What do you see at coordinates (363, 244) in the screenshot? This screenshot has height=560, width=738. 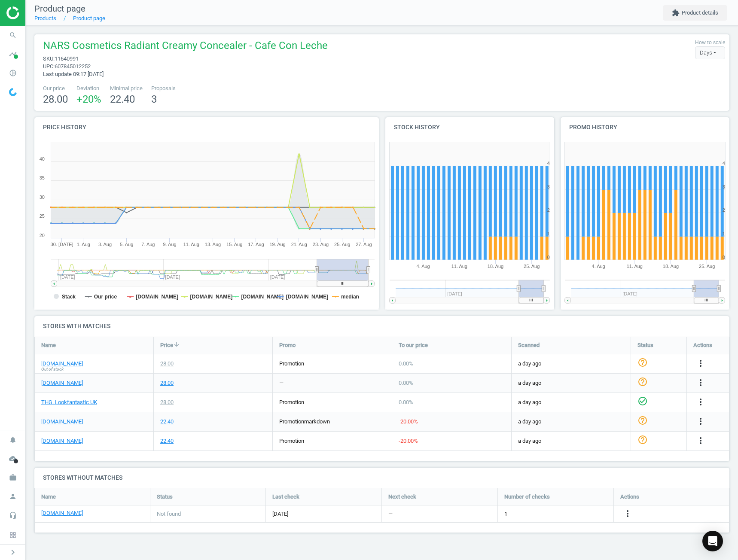 I see `tspan: 27. Aug` at bounding box center [363, 244].